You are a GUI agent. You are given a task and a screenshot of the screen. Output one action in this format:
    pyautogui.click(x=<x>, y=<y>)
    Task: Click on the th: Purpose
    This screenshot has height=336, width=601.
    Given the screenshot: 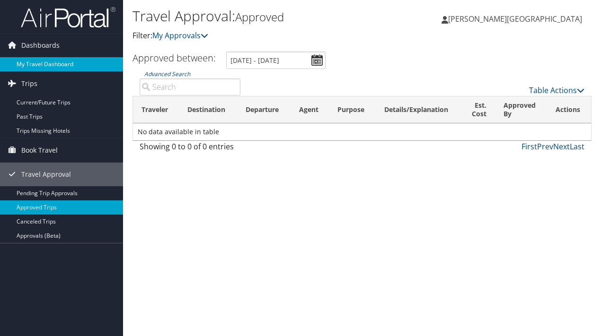 What is the action you would take?
    pyautogui.click(x=352, y=110)
    